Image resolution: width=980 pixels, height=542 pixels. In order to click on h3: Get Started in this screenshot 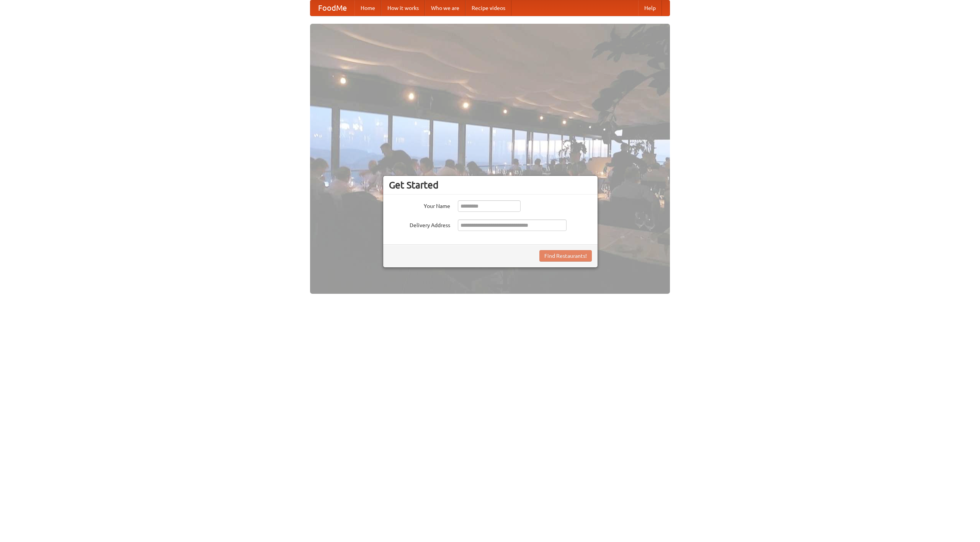, I will do `click(490, 185)`.